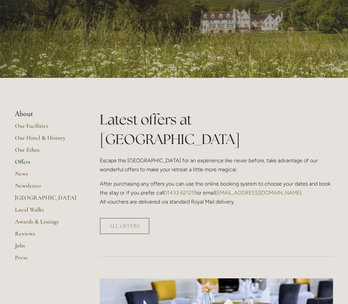 This screenshot has height=304, width=348. Describe the element at coordinates (47, 224) in the screenshot. I see `a: Awards & Listings` at that location.